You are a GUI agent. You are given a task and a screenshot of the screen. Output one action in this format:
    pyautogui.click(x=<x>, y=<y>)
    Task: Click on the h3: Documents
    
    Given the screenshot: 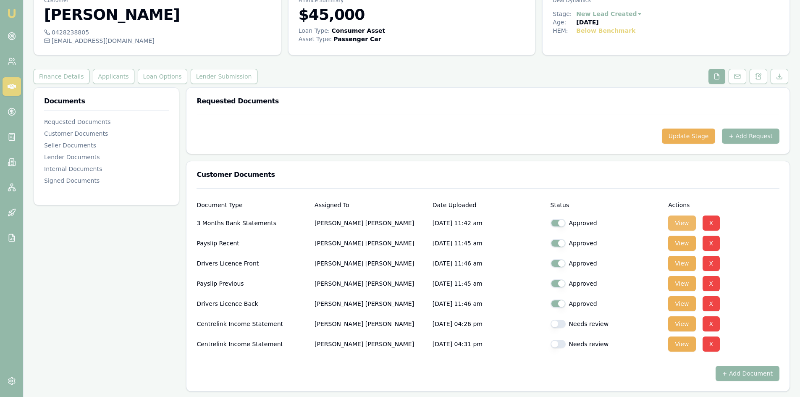 What is the action you would take?
    pyautogui.click(x=106, y=101)
    